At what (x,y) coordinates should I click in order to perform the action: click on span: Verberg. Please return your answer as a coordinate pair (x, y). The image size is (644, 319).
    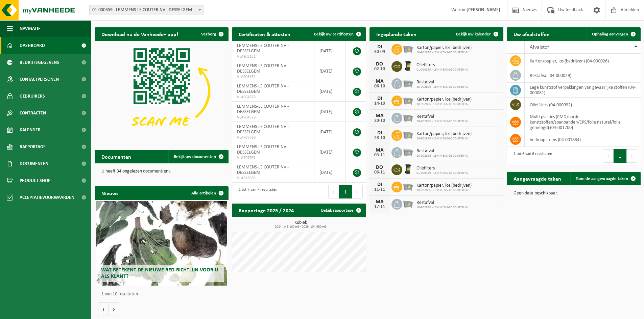
    Looking at the image, I should click on (209, 34).